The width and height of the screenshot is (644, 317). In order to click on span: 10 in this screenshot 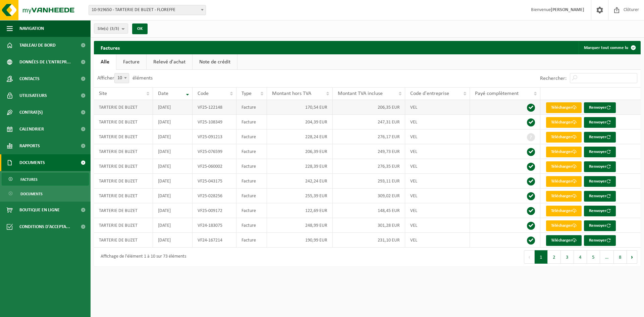, I will do `click(122, 78)`.